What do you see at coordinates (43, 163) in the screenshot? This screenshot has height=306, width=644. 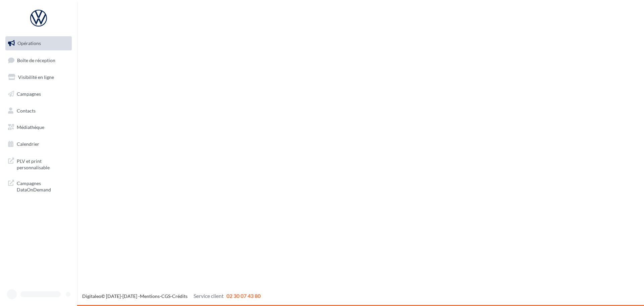 I see `span: PLV et print personnalisable` at bounding box center [43, 163].